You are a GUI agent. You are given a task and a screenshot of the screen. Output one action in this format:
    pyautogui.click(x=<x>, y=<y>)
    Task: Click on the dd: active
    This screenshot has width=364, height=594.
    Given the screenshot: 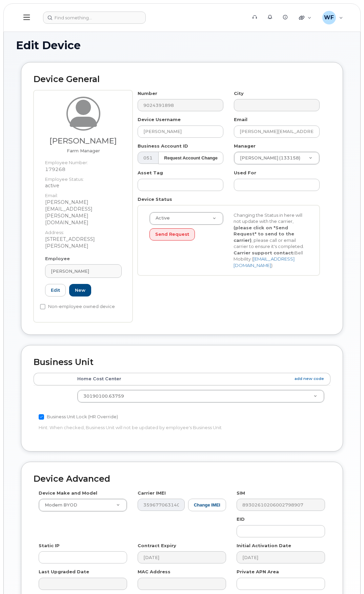 What is the action you would take?
    pyautogui.click(x=83, y=186)
    